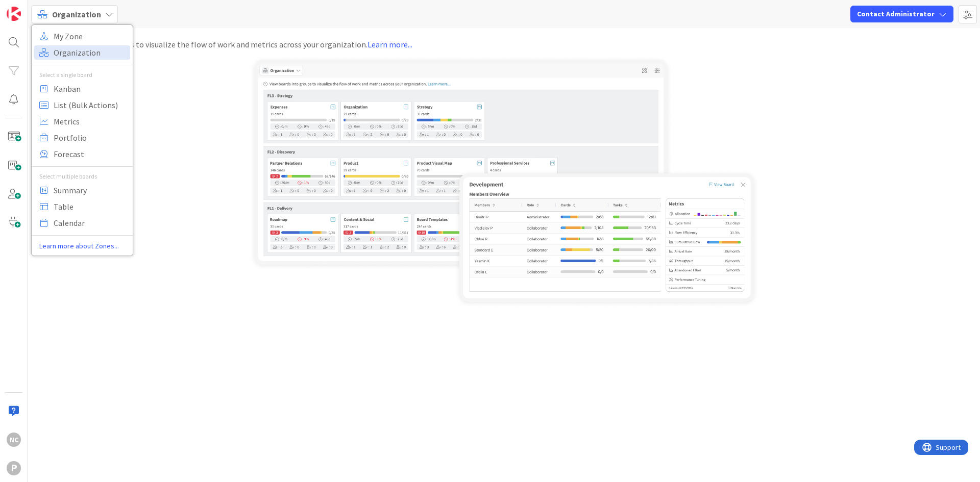 The image size is (980, 482). I want to click on a: My Zone, so click(82, 36).